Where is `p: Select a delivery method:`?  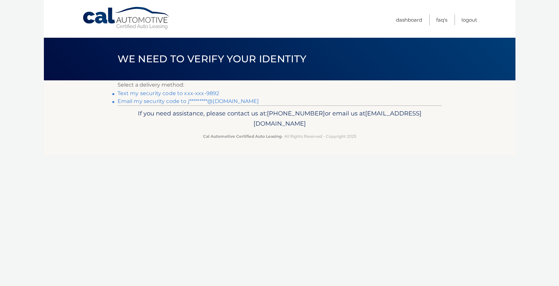 p: Select a delivery method: is located at coordinates (280, 85).